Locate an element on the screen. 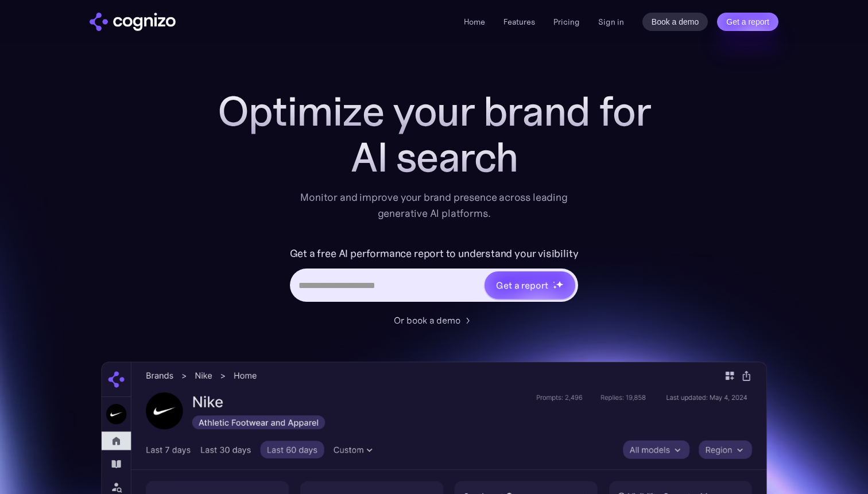  form: Hero URL Input Form is located at coordinates (434, 276).